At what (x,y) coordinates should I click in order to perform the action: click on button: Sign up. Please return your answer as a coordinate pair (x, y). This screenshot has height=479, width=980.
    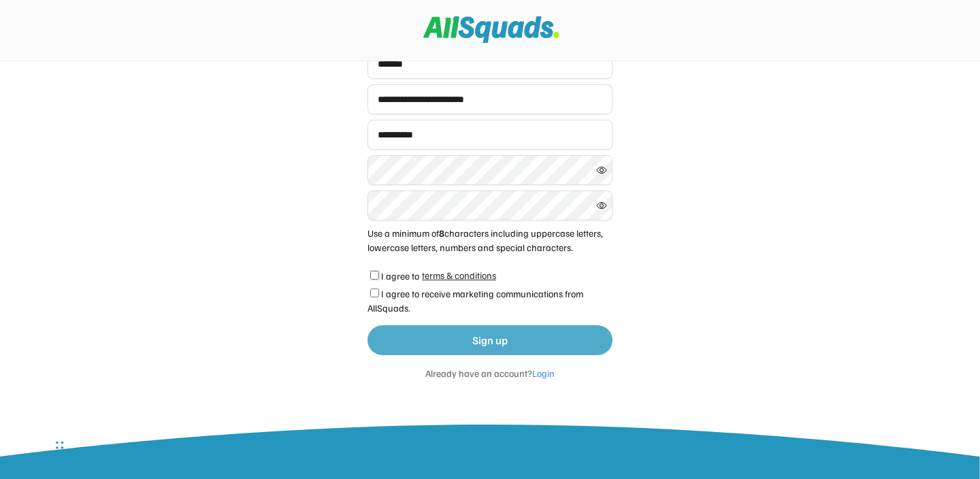
    Looking at the image, I should click on (490, 340).